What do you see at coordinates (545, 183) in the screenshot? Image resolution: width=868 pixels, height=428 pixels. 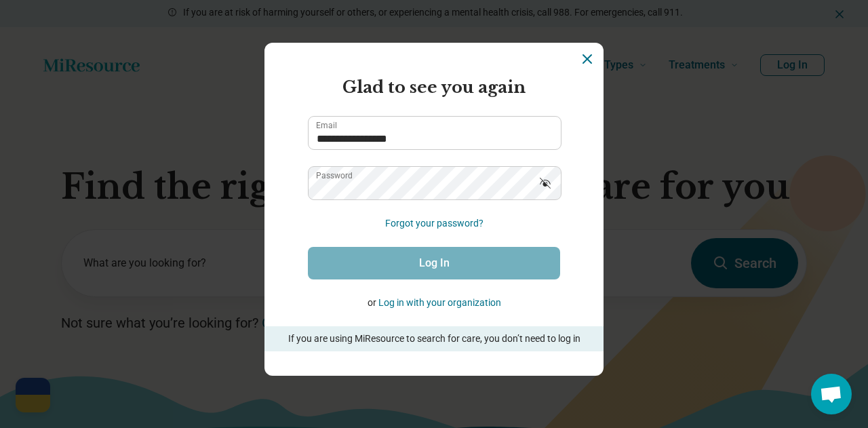 I see `button: Show password` at bounding box center [545, 183].